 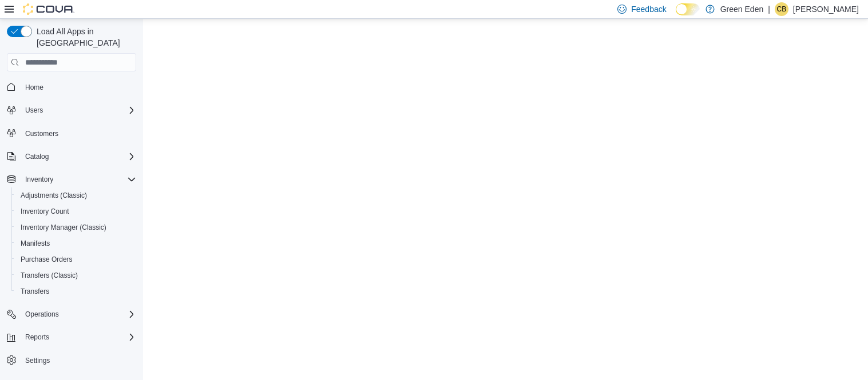 I want to click on button: Customers, so click(x=72, y=133).